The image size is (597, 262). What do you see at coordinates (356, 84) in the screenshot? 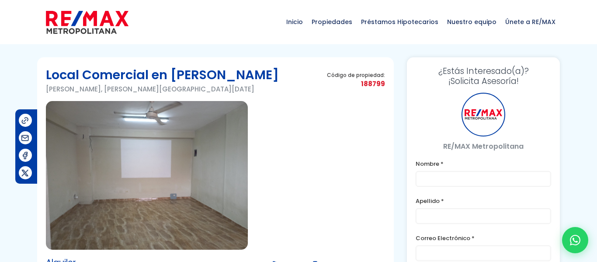
I see `span: 188799` at bounding box center [356, 84].